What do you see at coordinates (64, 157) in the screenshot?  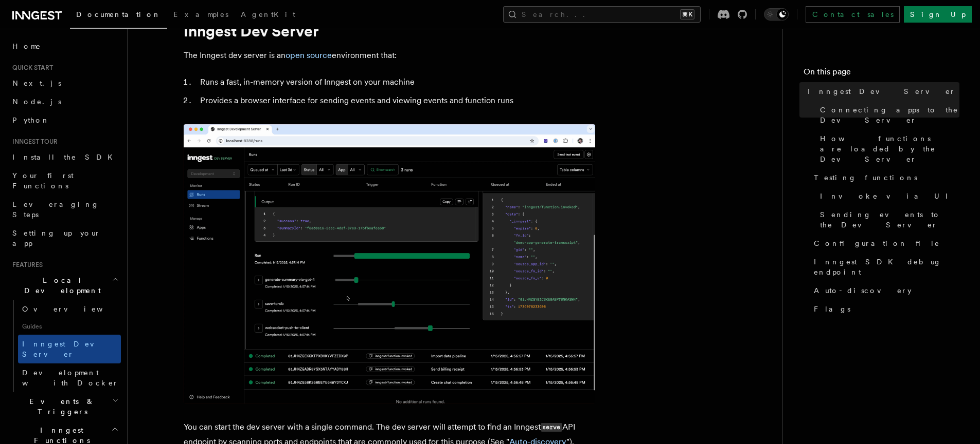 I see `a: Install the SDK` at bounding box center [64, 157].